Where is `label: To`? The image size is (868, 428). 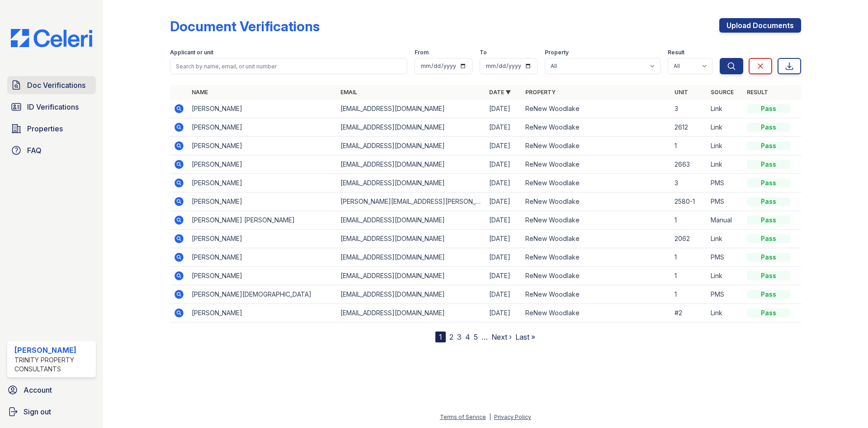 label: To is located at coordinates (483, 53).